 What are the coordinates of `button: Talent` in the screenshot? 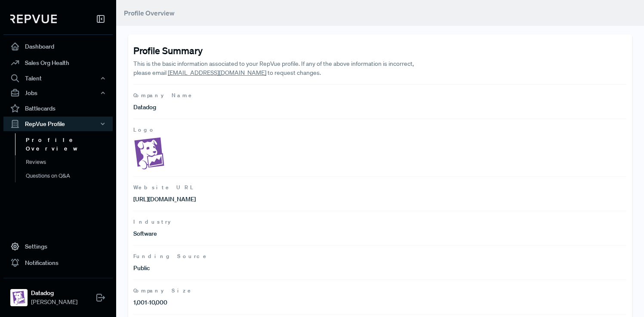 It's located at (58, 79).